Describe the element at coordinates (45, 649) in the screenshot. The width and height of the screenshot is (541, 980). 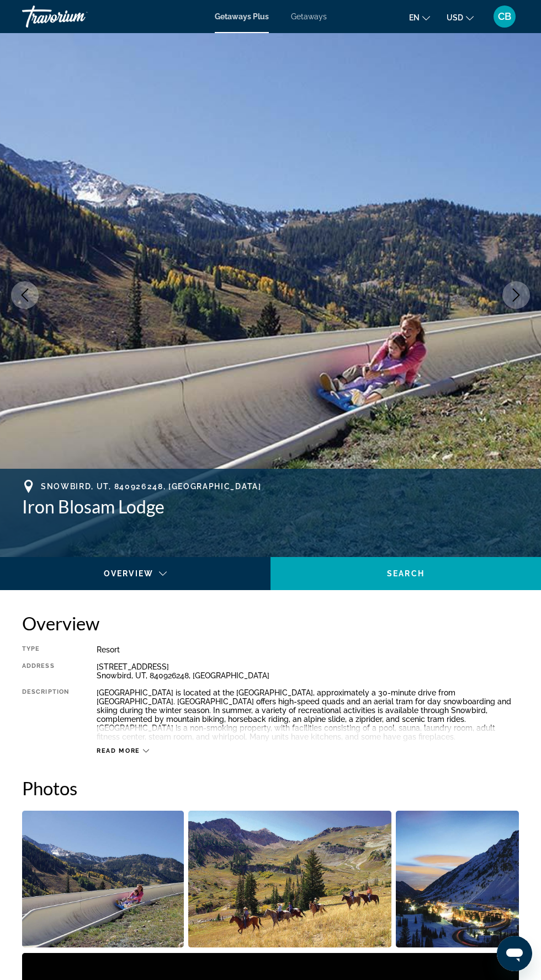
I see `div: Type` at that location.